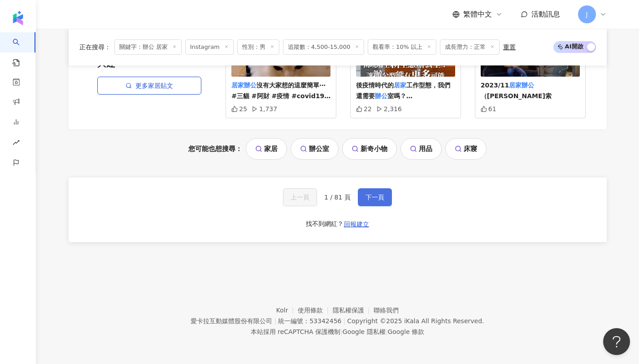  What do you see at coordinates (363, 109) in the screenshot?
I see `div: 22` at bounding box center [363, 109].